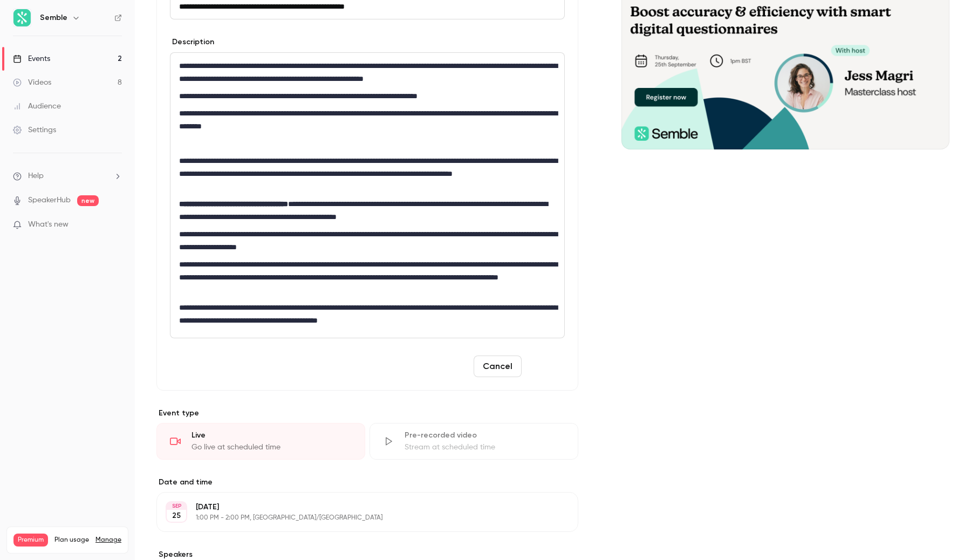 The image size is (971, 560). Describe the element at coordinates (485, 447) in the screenshot. I see `div: Stream at scheduled time` at that location.